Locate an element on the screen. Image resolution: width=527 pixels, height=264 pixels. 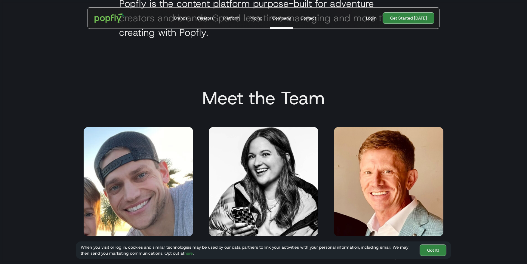
a: Brands is located at coordinates (181, 18).